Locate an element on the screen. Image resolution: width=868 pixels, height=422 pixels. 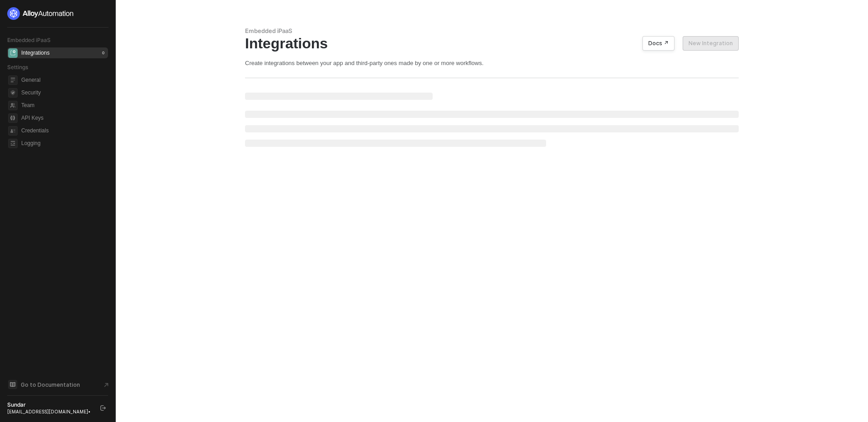
span: integrations is located at coordinates (13, 53).